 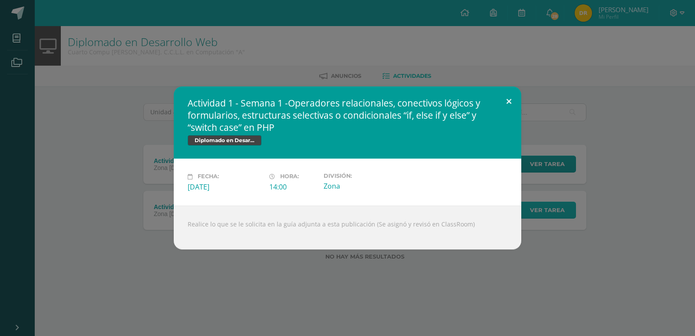 I want to click on span: Fecha:, so click(x=208, y=176).